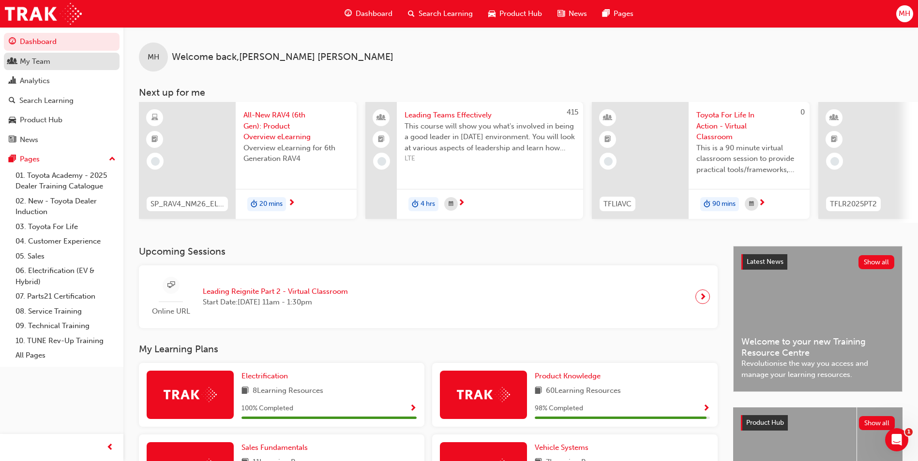 The height and width of the screenshot is (461, 918). What do you see at coordinates (65, 297) in the screenshot?
I see `a: 07. Parts21 Certification` at bounding box center [65, 297].